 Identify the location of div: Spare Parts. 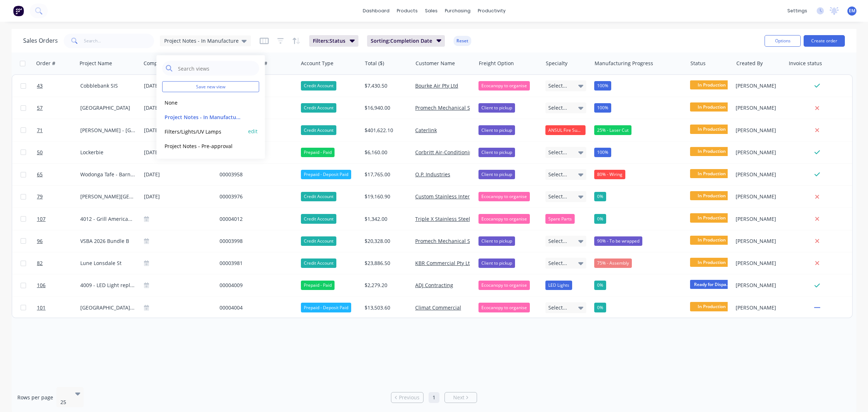
(560, 219).